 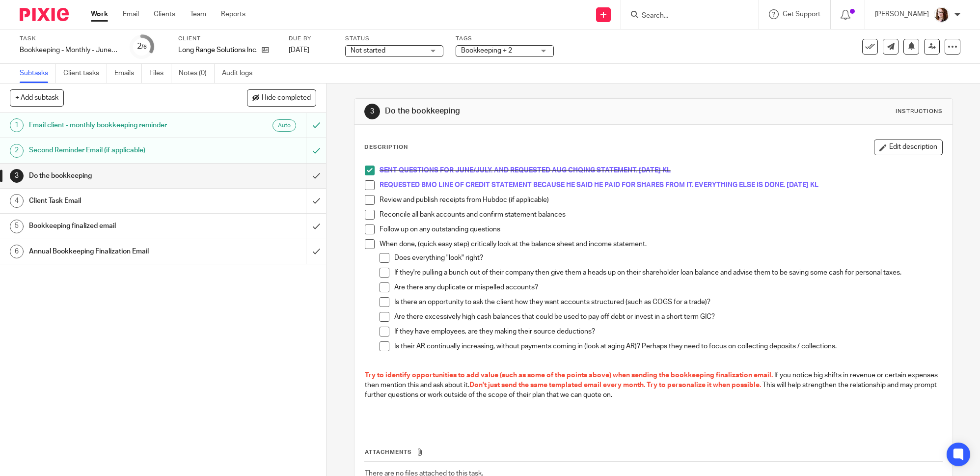 I want to click on button: + Add subtask, so click(x=37, y=97).